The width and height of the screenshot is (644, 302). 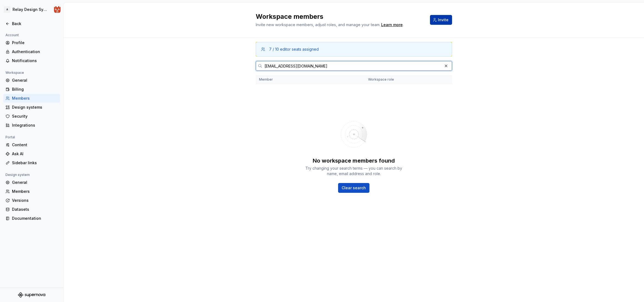 What do you see at coordinates (35, 61) in the screenshot?
I see `div: Notifications` at bounding box center [35, 61].